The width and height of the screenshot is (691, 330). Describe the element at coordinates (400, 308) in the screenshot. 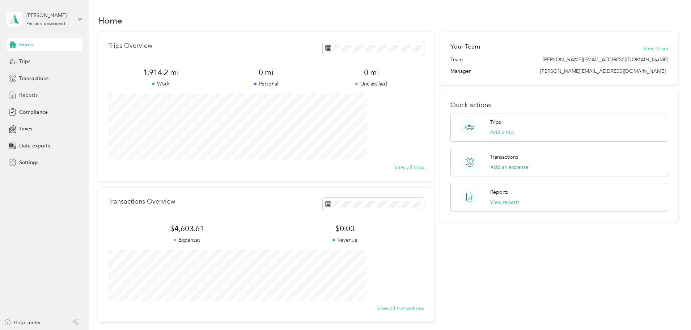

I see `button: View all transactions` at that location.